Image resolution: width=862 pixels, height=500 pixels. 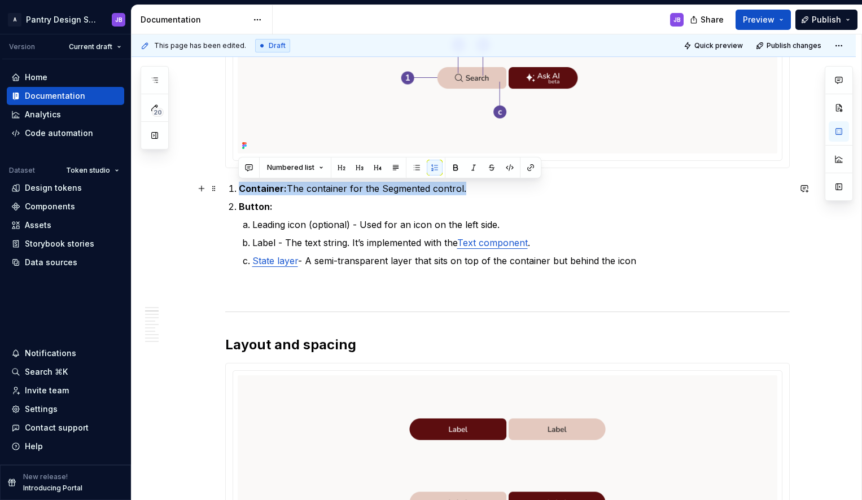 I want to click on a: Invite team, so click(x=65, y=391).